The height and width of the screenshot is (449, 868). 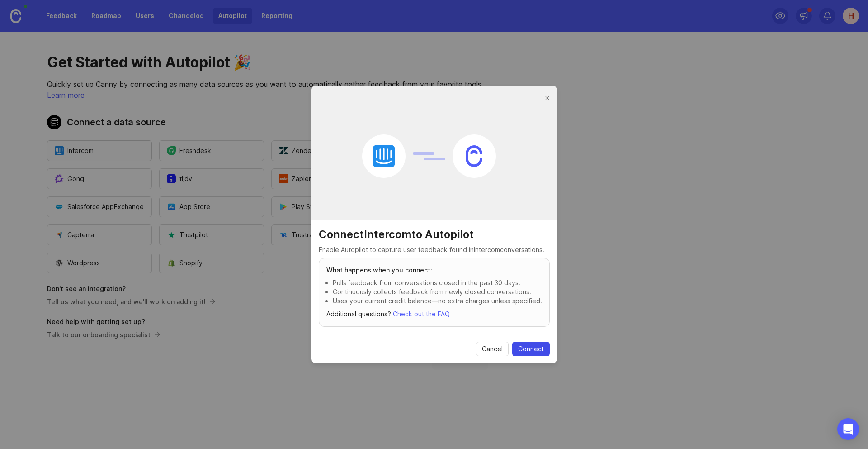 What do you see at coordinates (848, 429) in the screenshot?
I see `div: Open Intercom Messenger` at bounding box center [848, 429].